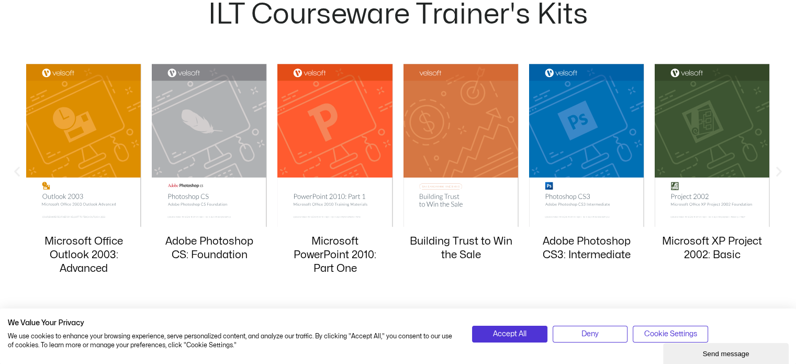 The width and height of the screenshot is (796, 364). Describe the element at coordinates (509, 334) in the screenshot. I see `button: Accept all cookies` at that location.